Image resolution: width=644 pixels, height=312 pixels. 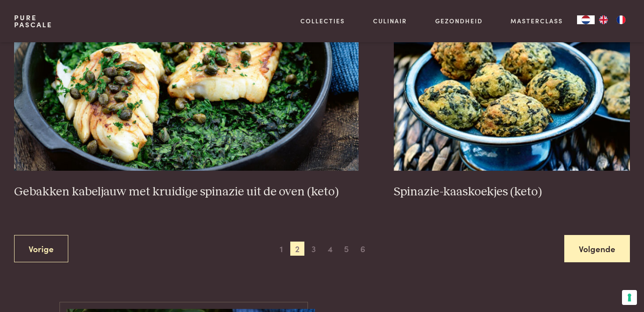 I want to click on aside: Language selected: Nederlands, so click(x=603, y=20).